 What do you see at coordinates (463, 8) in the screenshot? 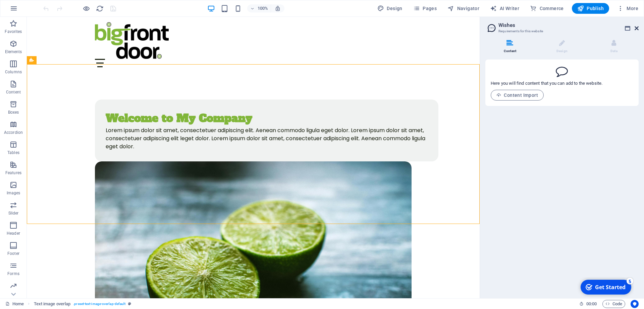
I see `button: Navigator` at bounding box center [463, 8].